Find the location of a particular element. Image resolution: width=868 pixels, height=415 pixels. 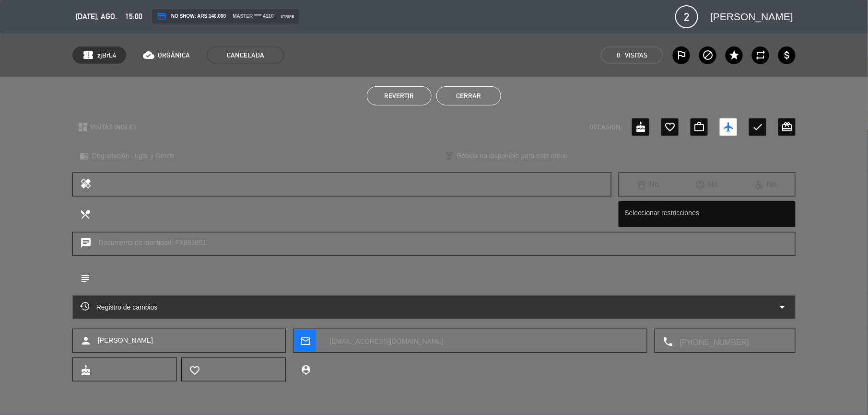

i: mail_outline is located at coordinates (305, 341).